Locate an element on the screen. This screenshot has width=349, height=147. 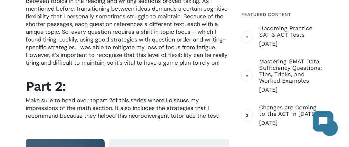
span: Mastering GMAT Data Sufficiency Questions: Tips, Tricks, and Worked Examples is located at coordinates (291, 71).